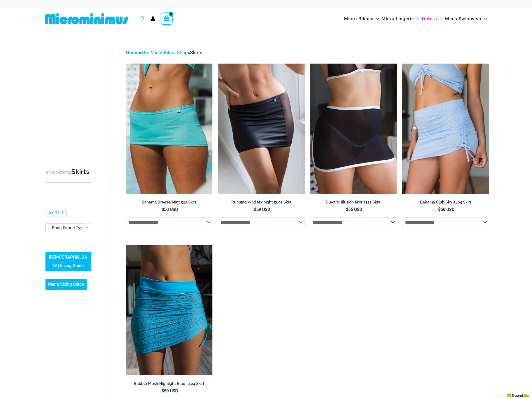 This screenshot has width=532, height=399. Describe the element at coordinates (398, 18) in the screenshot. I see `span: Micro Lingerie` at that location.